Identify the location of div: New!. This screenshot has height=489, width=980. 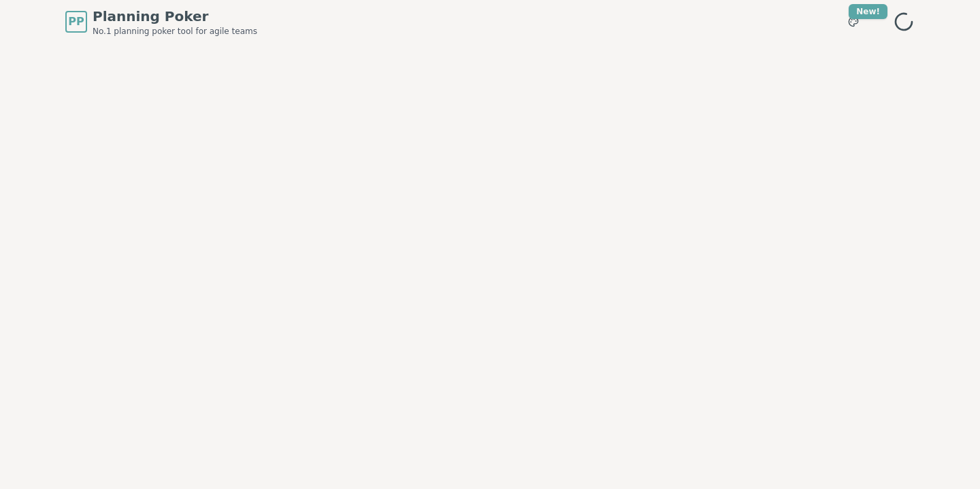
(867, 12).